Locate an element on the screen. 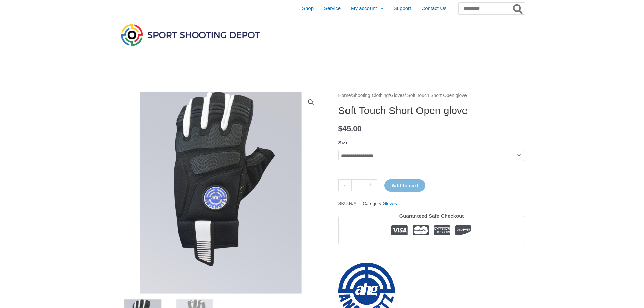 Image resolution: width=644 pixels, height=308 pixels. img: Sport Shooting Depot is located at coordinates (191, 35).